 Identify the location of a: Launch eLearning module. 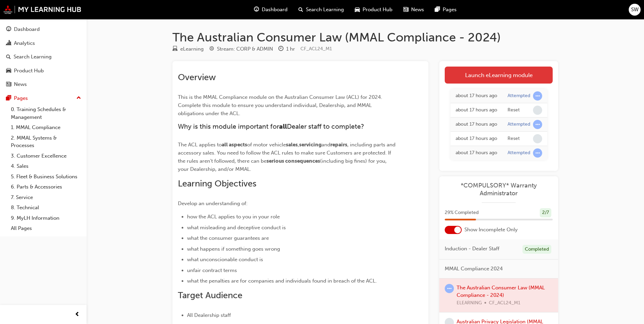
(499, 75).